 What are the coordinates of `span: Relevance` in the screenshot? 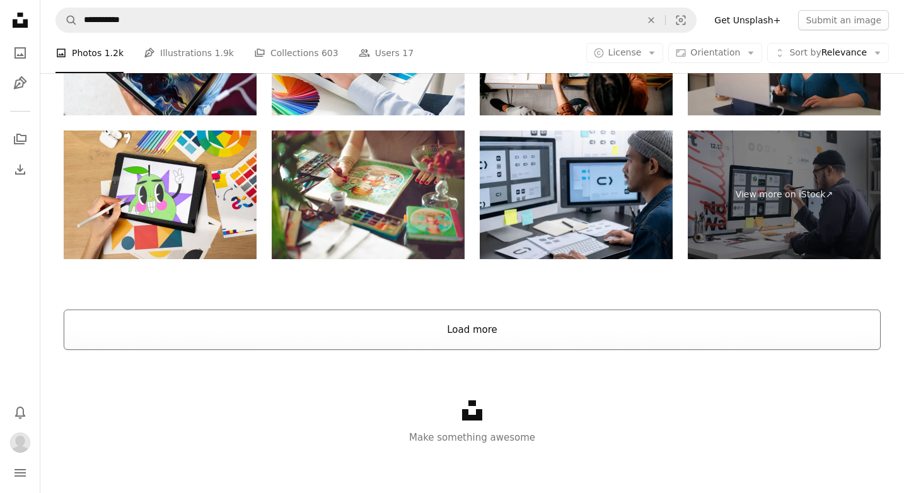 It's located at (827, 53).